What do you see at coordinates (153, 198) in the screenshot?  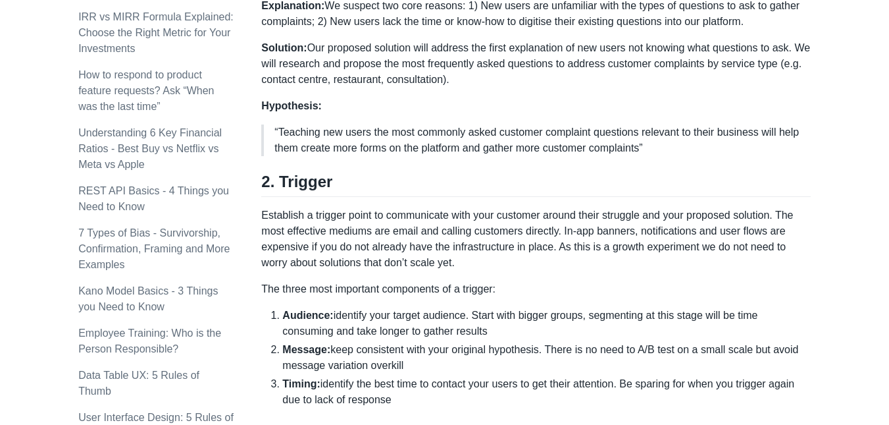 I see `a: REST API Basics - 4 Things you Need to Know` at bounding box center [153, 198].